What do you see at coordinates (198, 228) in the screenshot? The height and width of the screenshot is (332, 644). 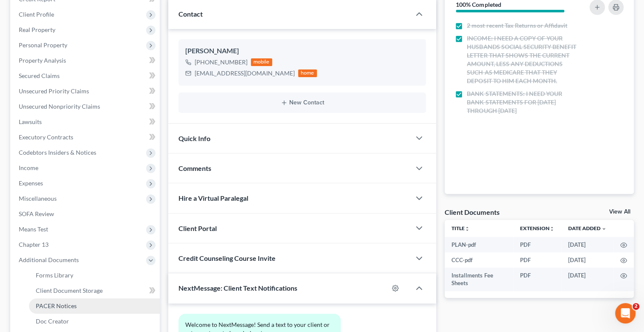 I see `span: Client Portal` at bounding box center [198, 228].